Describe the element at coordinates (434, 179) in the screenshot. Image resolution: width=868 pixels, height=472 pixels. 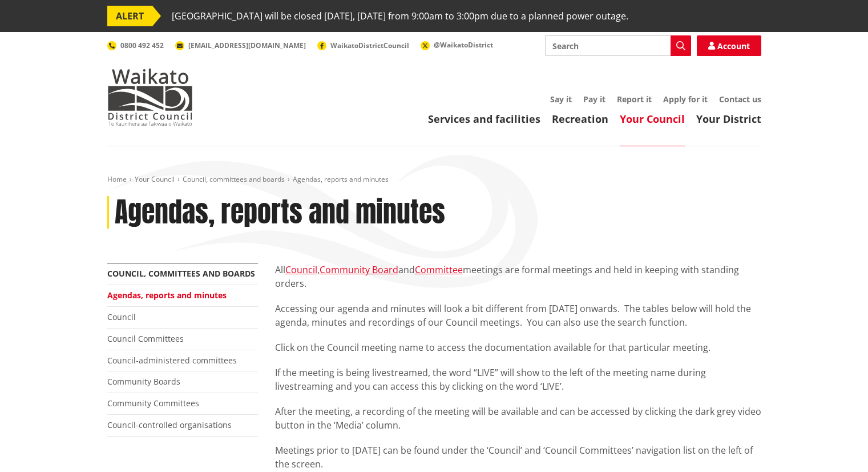
I see `nav: breadcrumb` at that location.